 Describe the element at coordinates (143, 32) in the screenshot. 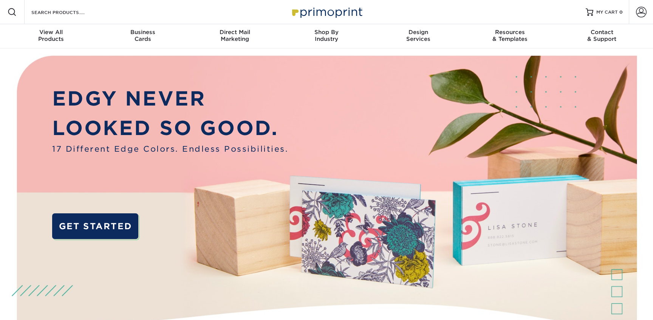

I see `span: Business` at that location.